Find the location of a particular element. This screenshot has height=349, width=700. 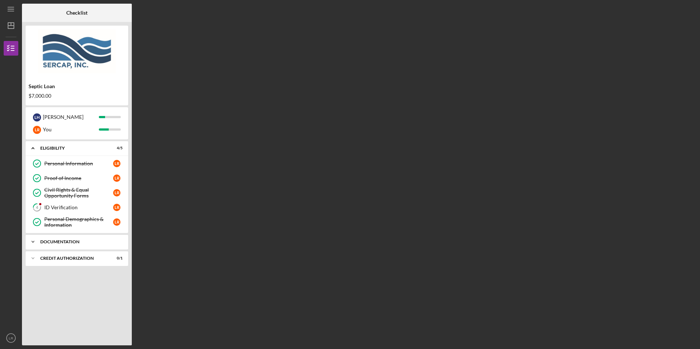

div: $7,000.00 is located at coordinates (77, 96).